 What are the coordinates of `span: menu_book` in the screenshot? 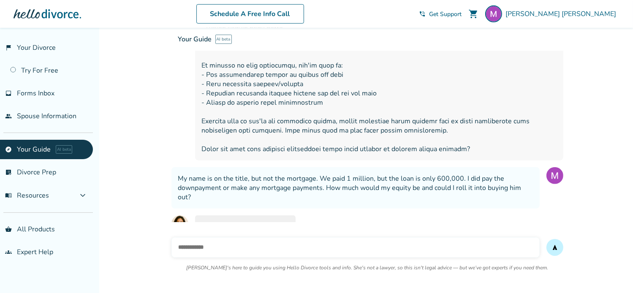 It's located at (8, 196).